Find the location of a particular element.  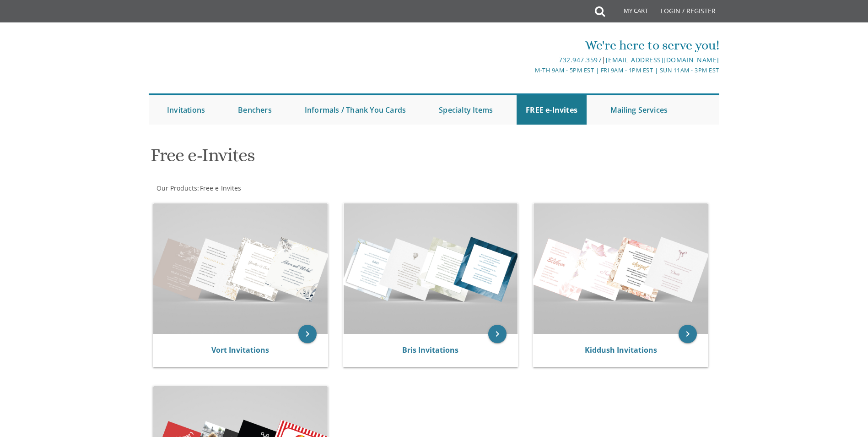

span: Free e-Invites is located at coordinates (221, 187).